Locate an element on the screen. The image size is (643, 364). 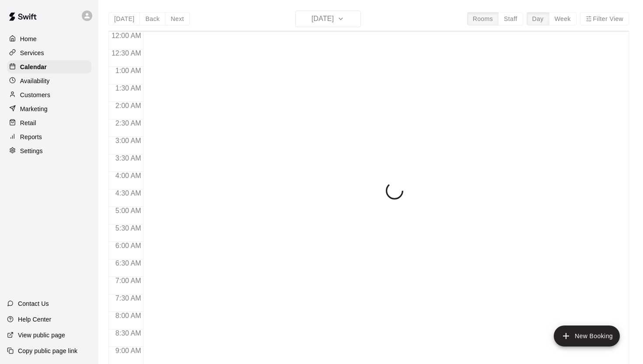
a: Settings is located at coordinates (49, 151).